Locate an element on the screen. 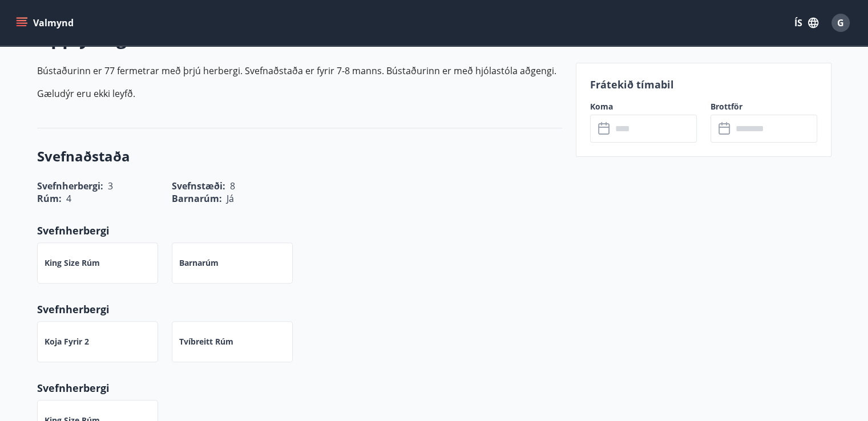  p: Tvíbreitt rúm is located at coordinates (206, 342).